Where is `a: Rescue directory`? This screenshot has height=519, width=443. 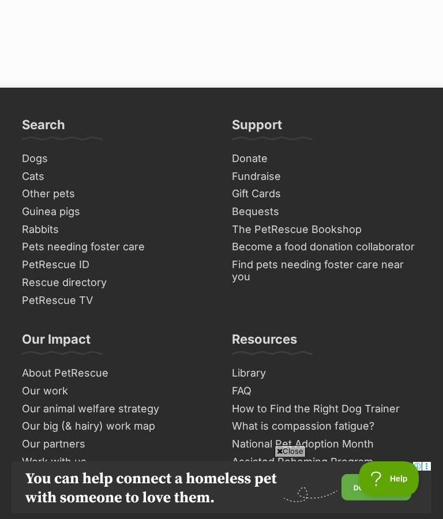
a: Rescue directory is located at coordinates (117, 283).